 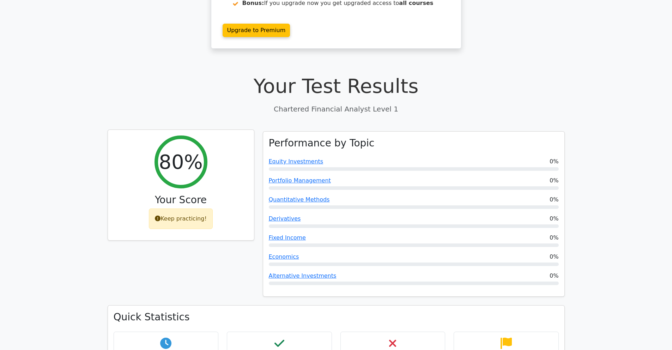 What do you see at coordinates (299, 199) in the screenshot?
I see `a: Quantitative Methods` at bounding box center [299, 199].